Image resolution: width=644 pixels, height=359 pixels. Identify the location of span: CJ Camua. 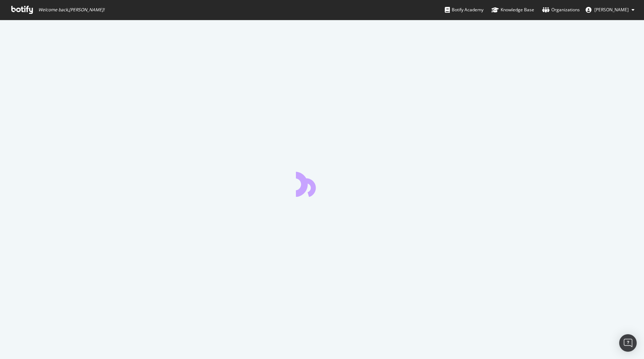
(612, 9).